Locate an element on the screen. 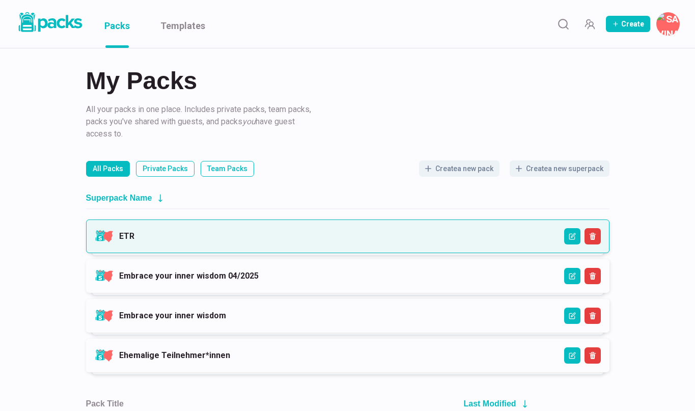 The height and width of the screenshot is (411, 695). button: Create Pack is located at coordinates (628, 24).